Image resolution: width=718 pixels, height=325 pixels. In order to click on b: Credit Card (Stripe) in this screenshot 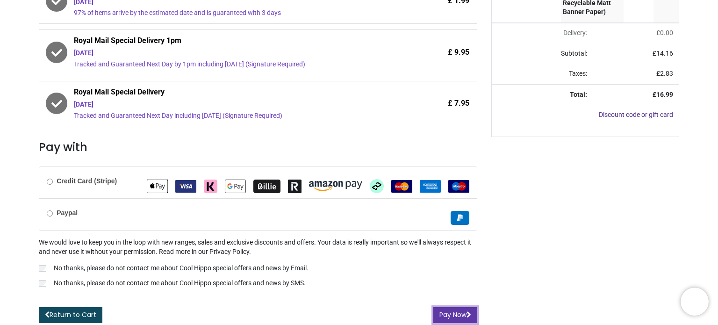, I will do `click(86, 181)`.